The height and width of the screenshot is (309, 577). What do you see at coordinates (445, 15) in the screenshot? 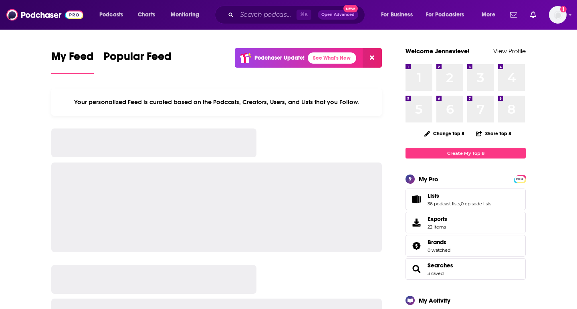
I see `span: For Podcasters` at bounding box center [445, 15].